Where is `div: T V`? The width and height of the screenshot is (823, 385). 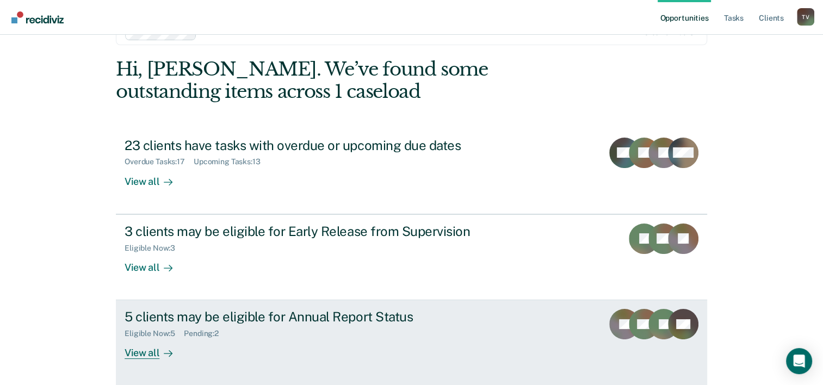
div: T V is located at coordinates (806, 17).